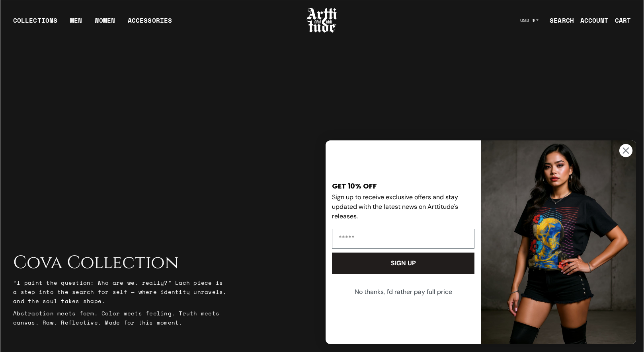 The image size is (644, 352). What do you see at coordinates (105, 24) in the screenshot?
I see `a: WOMEN` at bounding box center [105, 24].